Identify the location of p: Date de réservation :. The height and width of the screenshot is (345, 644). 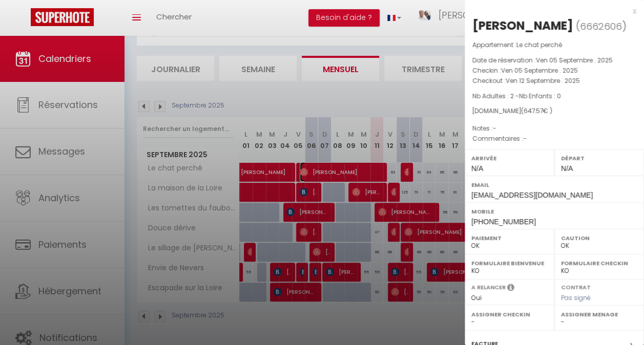
(554, 61).